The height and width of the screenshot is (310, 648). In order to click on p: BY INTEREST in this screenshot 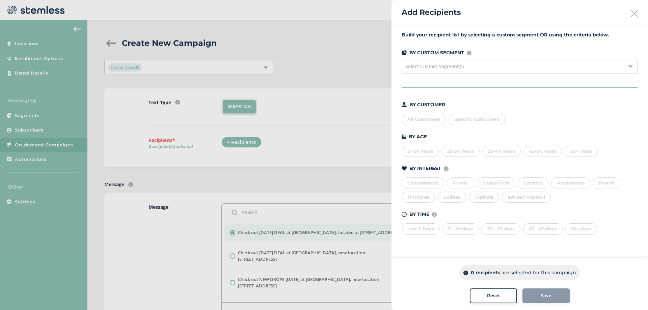, I will do `click(425, 168)`.